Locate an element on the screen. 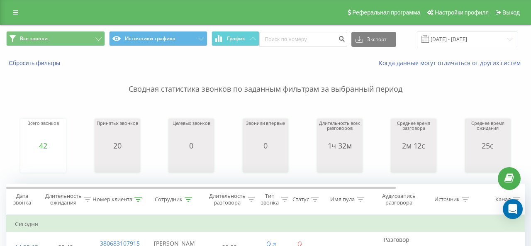 The width and height of the screenshot is (531, 246). div: Имя пула is located at coordinates (342, 200).